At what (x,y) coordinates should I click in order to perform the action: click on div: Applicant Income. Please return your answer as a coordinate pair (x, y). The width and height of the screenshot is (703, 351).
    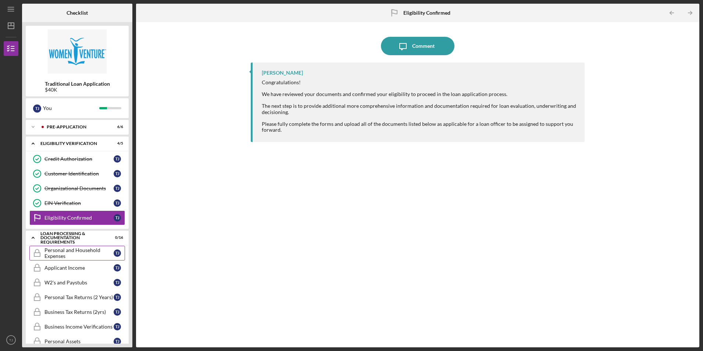
    Looking at the image, I should click on (79, 268).